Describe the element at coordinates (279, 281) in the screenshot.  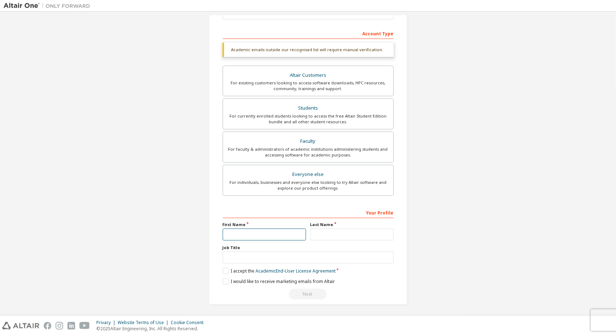
I see `label: I would like to receive marketing emails from Altair` at that location.